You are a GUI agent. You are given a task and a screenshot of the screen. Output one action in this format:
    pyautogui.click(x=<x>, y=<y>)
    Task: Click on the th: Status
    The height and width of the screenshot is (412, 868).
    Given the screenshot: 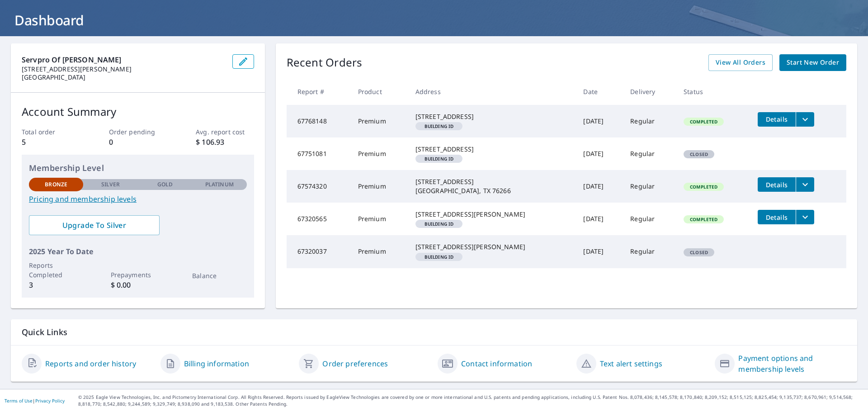 What is the action you would take?
    pyautogui.click(x=713, y=91)
    